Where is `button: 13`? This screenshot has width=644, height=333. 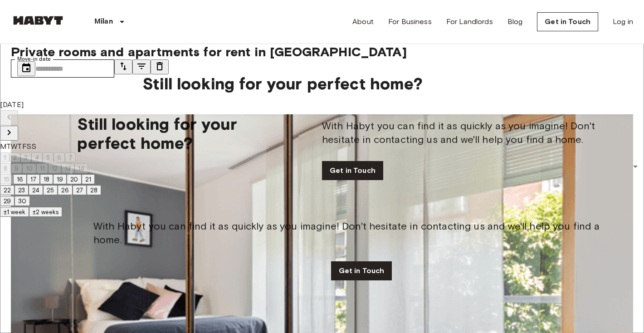
button: 13 is located at coordinates (68, 169).